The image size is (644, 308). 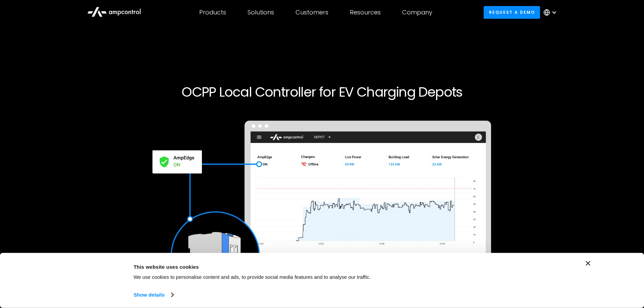 I want to click on div: Customers, so click(x=312, y=12).